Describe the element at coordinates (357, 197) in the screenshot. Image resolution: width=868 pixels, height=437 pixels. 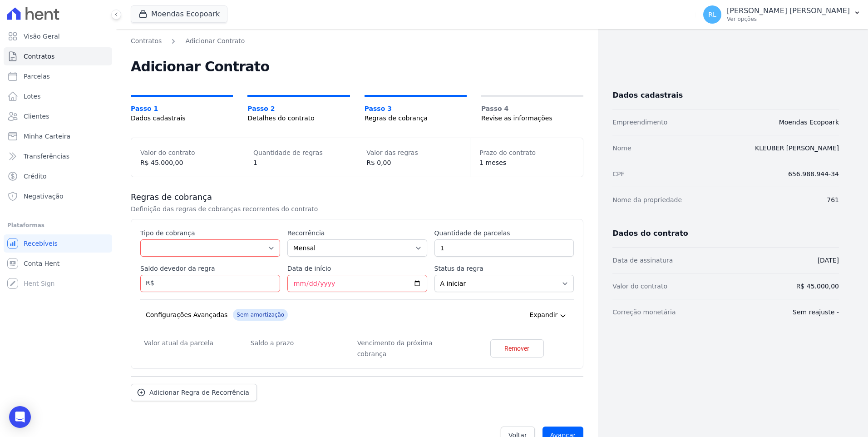
I see `h3: Regras de cobrança` at that location.